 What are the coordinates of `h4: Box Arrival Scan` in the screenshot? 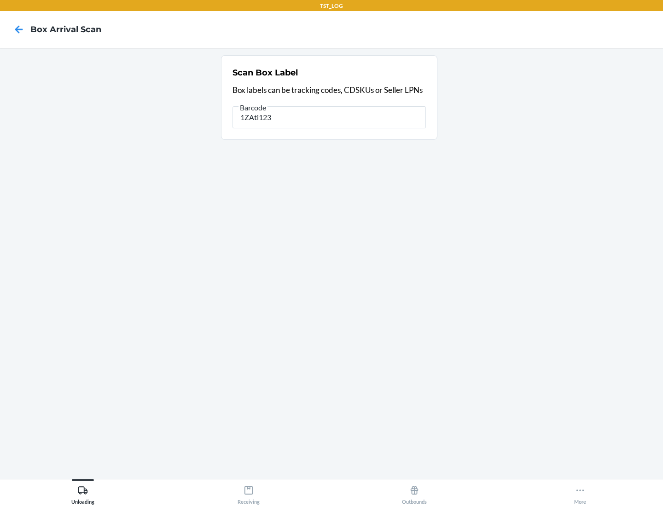 It's located at (66, 29).